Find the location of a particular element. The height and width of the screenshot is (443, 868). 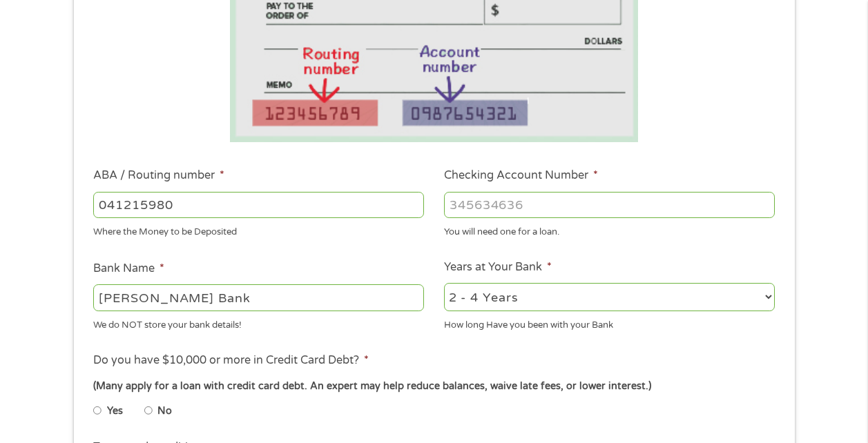

div: You will need one for a loan. is located at coordinates (609, 229).